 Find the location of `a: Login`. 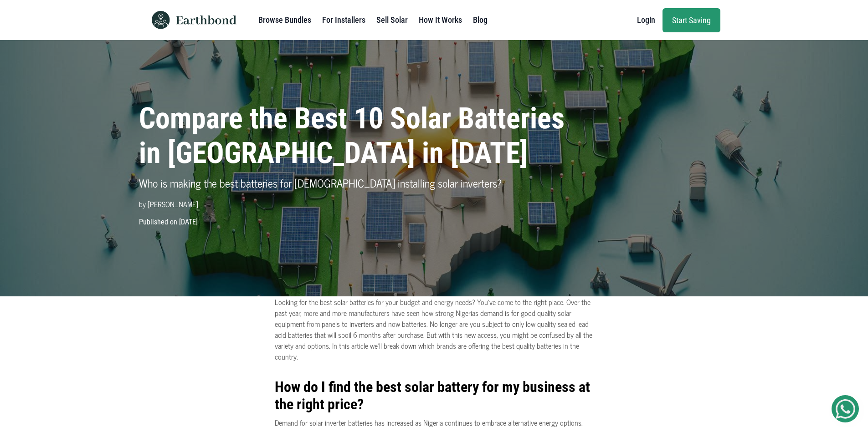

a: Login is located at coordinates (646, 20).